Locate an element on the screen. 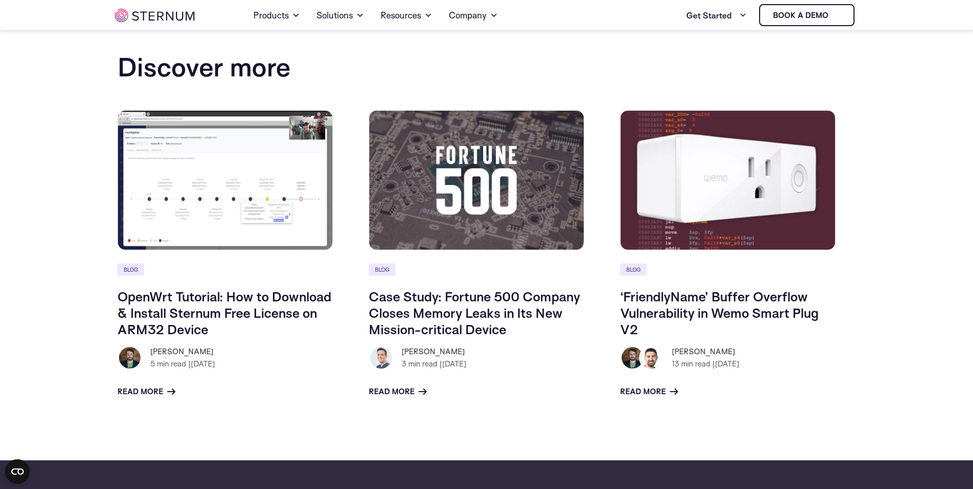  img: ‘FriendlyName’ Buffer Overflow Vulnerability in Wemo Smart Plug V2 is located at coordinates (728, 180).